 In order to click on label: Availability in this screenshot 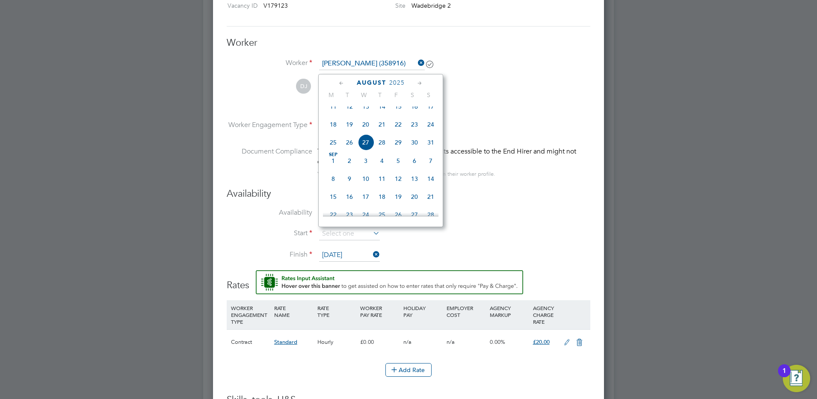, I will do `click(270, 213)`.